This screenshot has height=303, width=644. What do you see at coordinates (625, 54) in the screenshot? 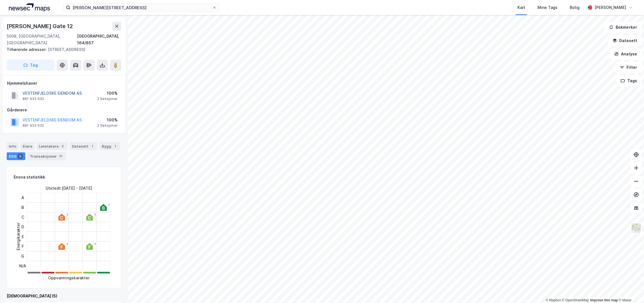
I see `button: Analyse` at bounding box center [625, 54].